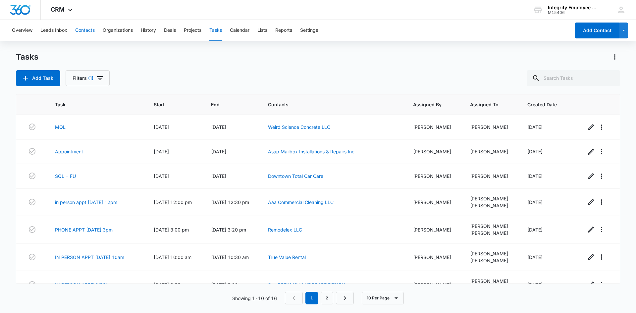 The width and height of the screenshot is (636, 313). I want to click on a: Asap Mailbox Installations & Repairs Inc, so click(311, 151).